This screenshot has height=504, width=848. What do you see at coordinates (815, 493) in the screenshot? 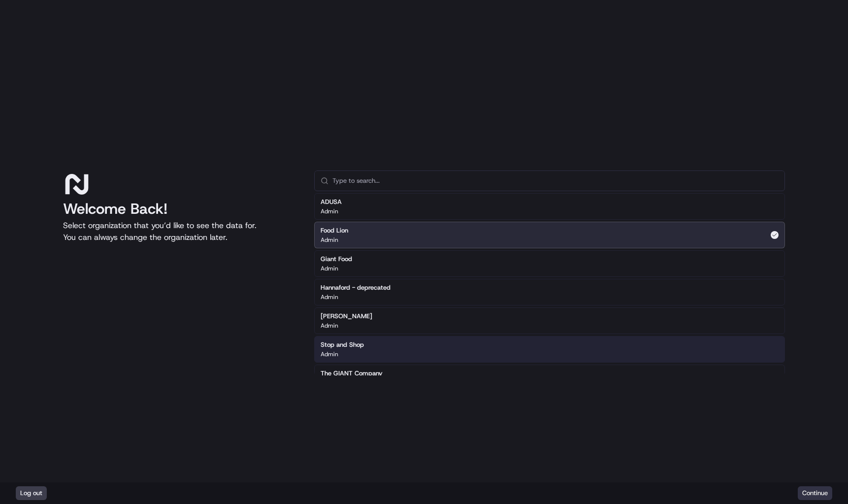
I see `button: Continue` at bounding box center [815, 493].